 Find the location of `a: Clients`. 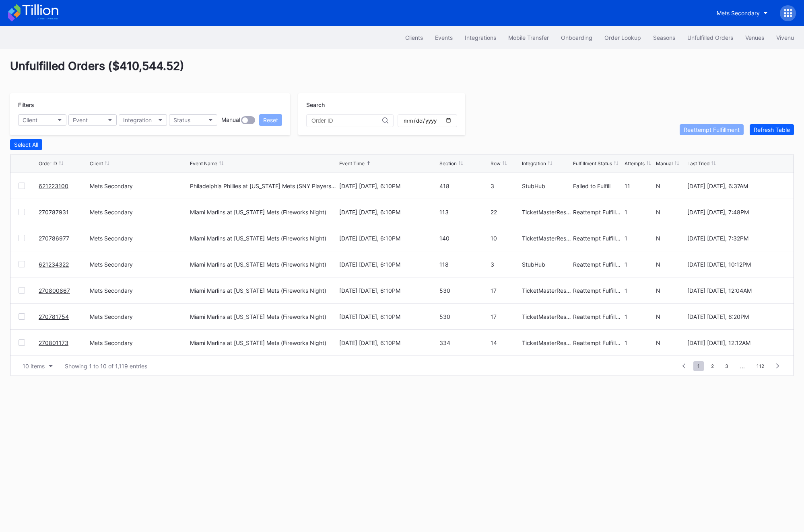

a: Clients is located at coordinates (414, 37).